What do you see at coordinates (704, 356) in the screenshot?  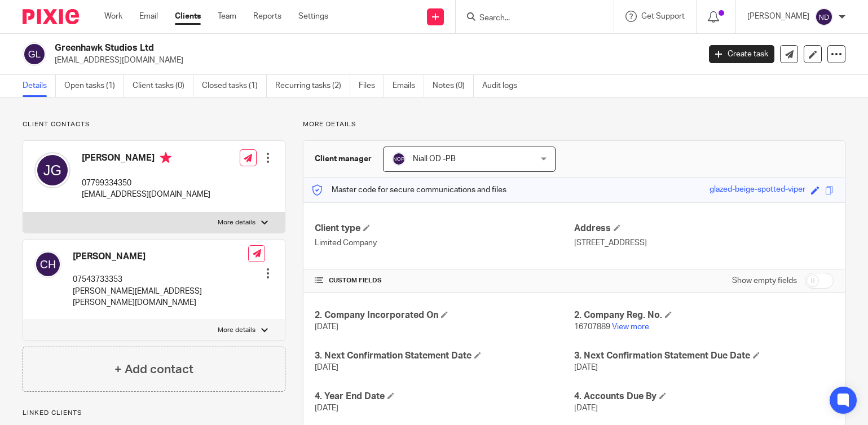 I see `h4: 3. Next Confirmation Statement Due Date` at bounding box center [704, 356].